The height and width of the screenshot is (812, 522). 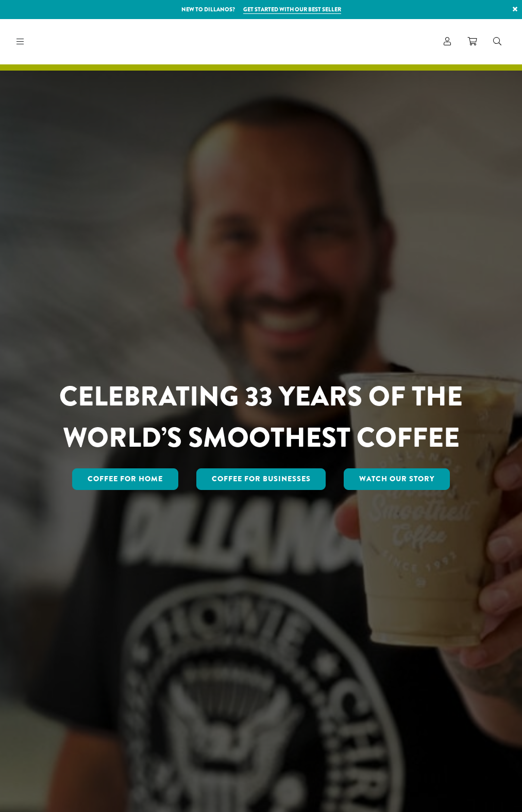 What do you see at coordinates (292, 9) in the screenshot?
I see `a: Get started with our best seller` at bounding box center [292, 9].